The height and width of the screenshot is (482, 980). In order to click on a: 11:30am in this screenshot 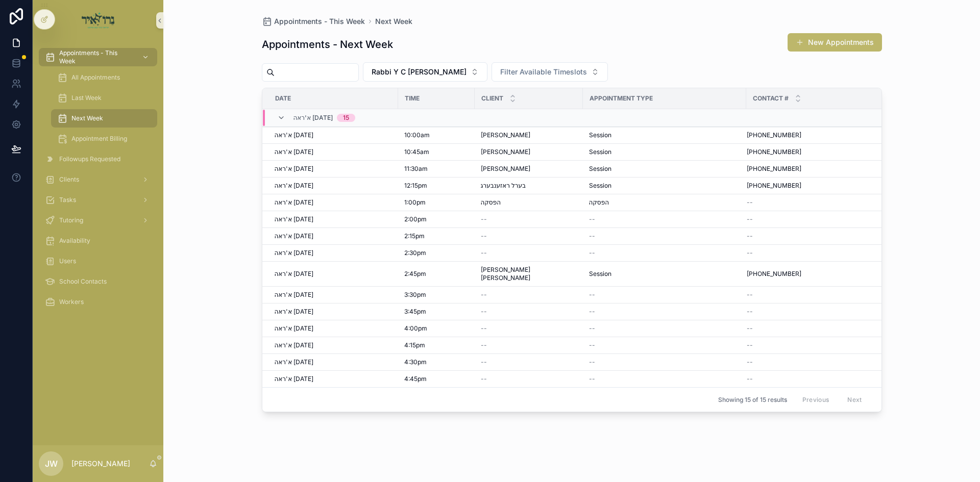, I will do `click(436, 169)`.